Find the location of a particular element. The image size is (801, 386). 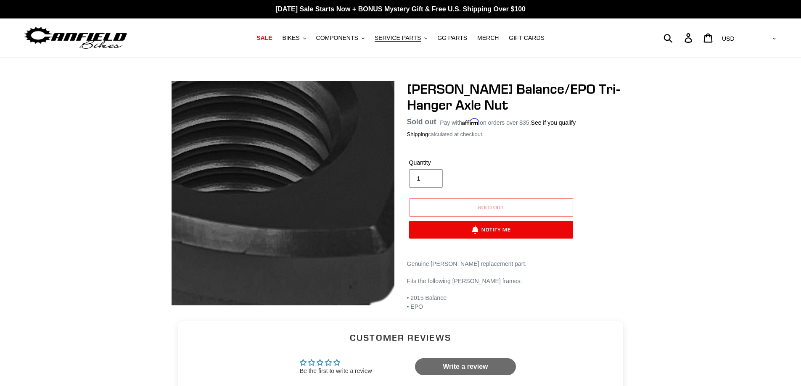

a: MERCH is located at coordinates (488, 38).